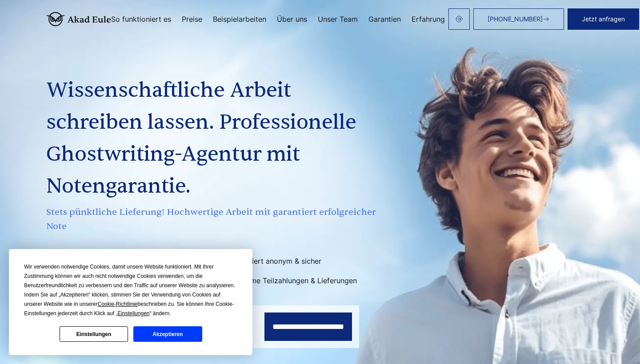  What do you see at coordinates (94, 334) in the screenshot?
I see `button: Einstellungen` at bounding box center [94, 334].